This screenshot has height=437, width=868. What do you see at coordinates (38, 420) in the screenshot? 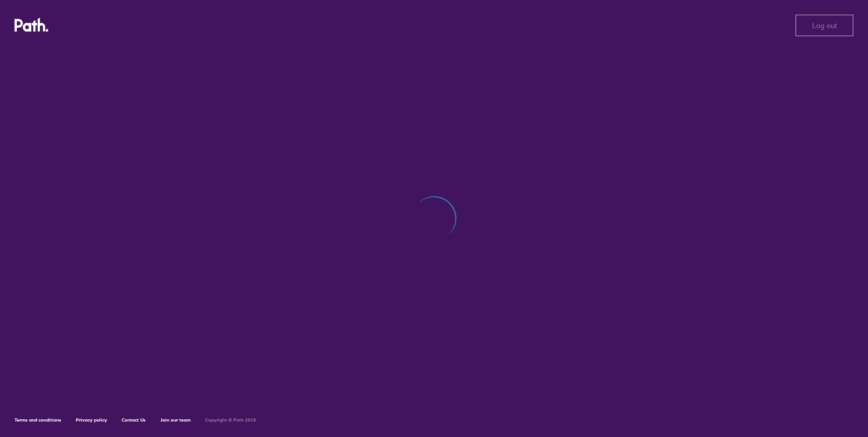
I see `a: Terms and conditions` at bounding box center [38, 420].